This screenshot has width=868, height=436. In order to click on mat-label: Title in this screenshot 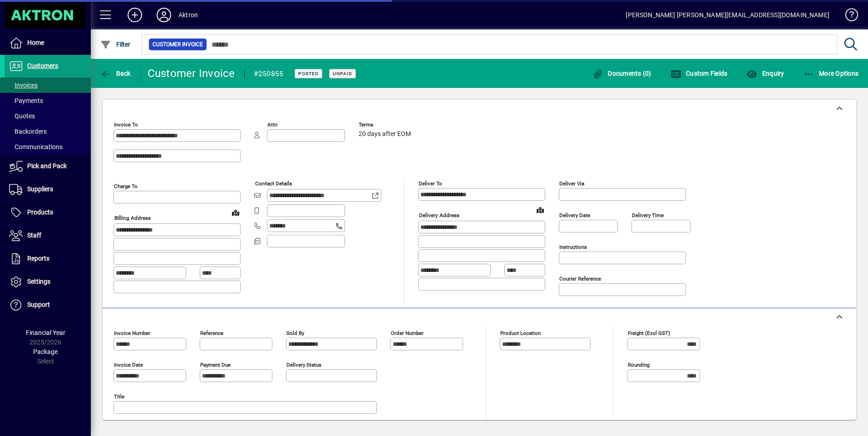, I will do `click(119, 397)`.